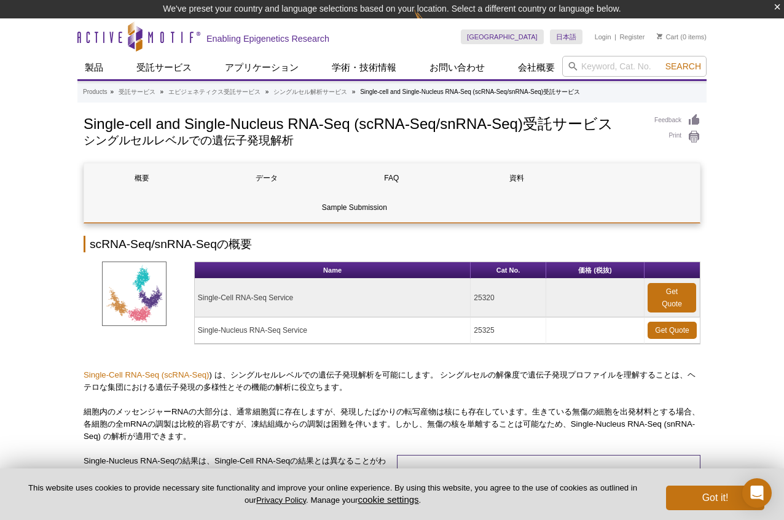  What do you see at coordinates (659, 36) in the screenshot?
I see `img: Your Cart` at bounding box center [659, 36].